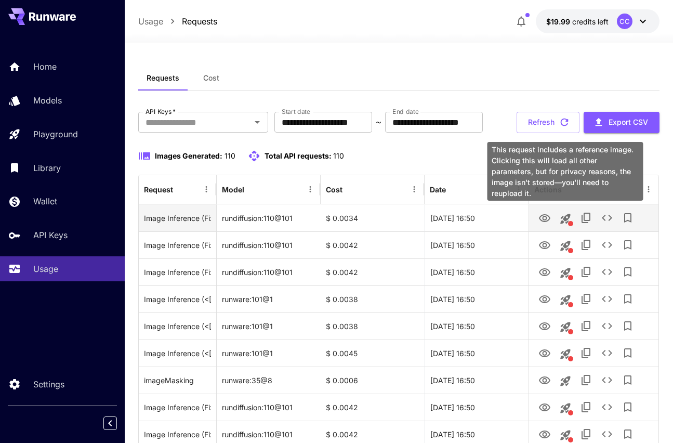 The width and height of the screenshot is (673, 443). What do you see at coordinates (110, 423) in the screenshot?
I see `button: Collapse sidebar` at bounding box center [110, 423].